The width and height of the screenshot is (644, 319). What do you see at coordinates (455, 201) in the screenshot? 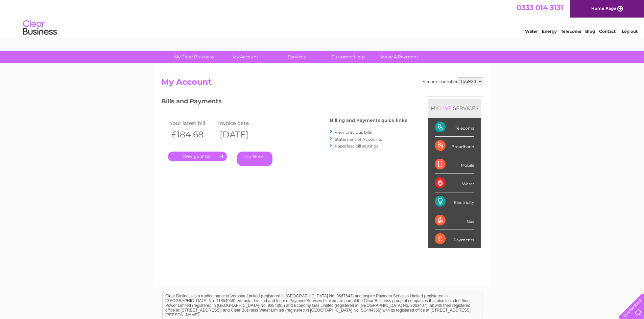
I see `div: Electricity` at bounding box center [455, 201].